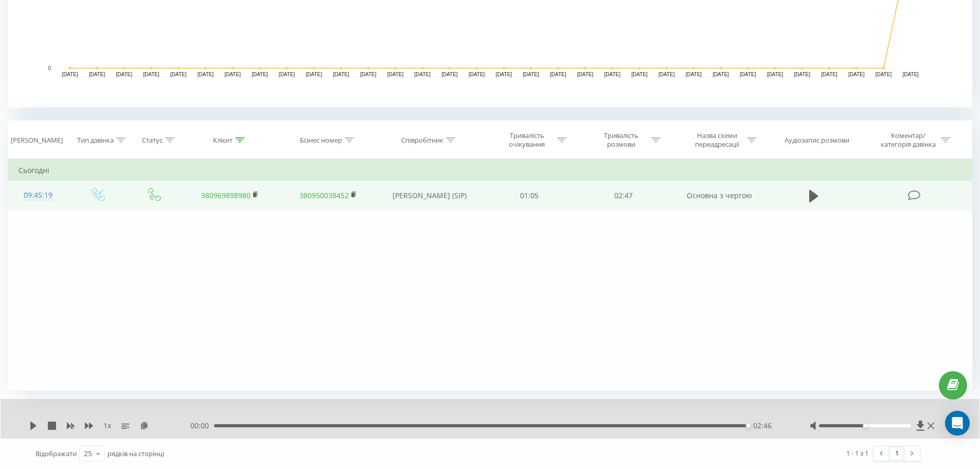 The height and width of the screenshot is (469, 980). Describe the element at coordinates (223, 140) in the screenshot. I see `div: Клієнт` at that location.